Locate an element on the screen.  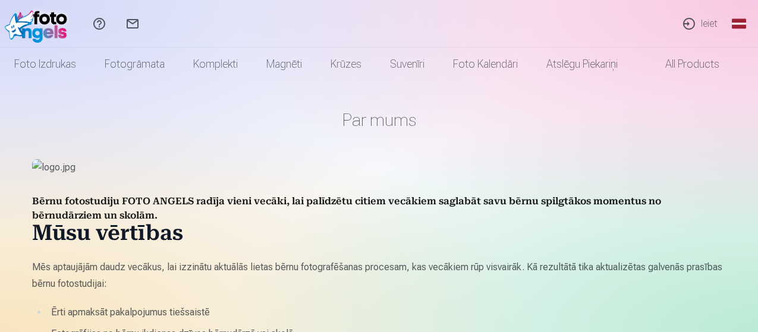
a: Suvenīri is located at coordinates (407, 64).